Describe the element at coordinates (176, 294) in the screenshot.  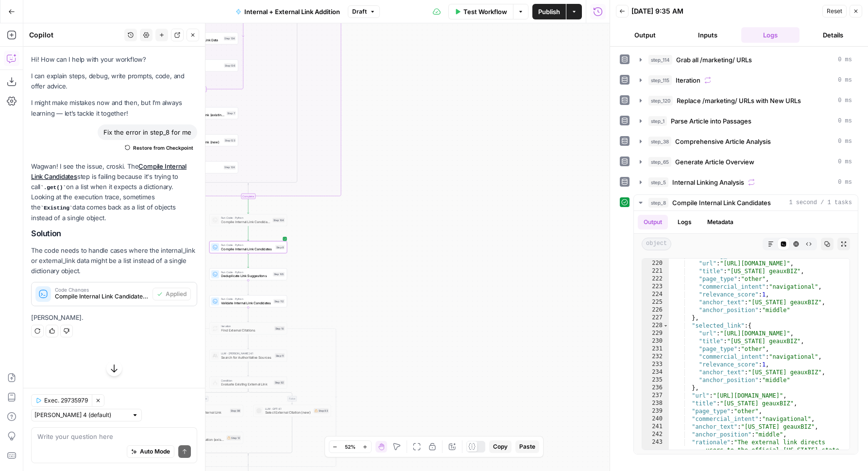
I see `span: Applied` at that location.